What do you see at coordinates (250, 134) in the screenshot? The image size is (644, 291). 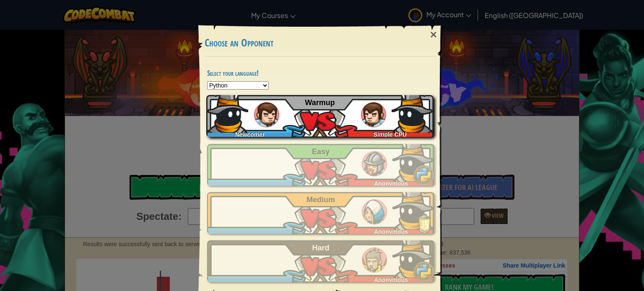 I see `span: Newcomer` at bounding box center [250, 134].